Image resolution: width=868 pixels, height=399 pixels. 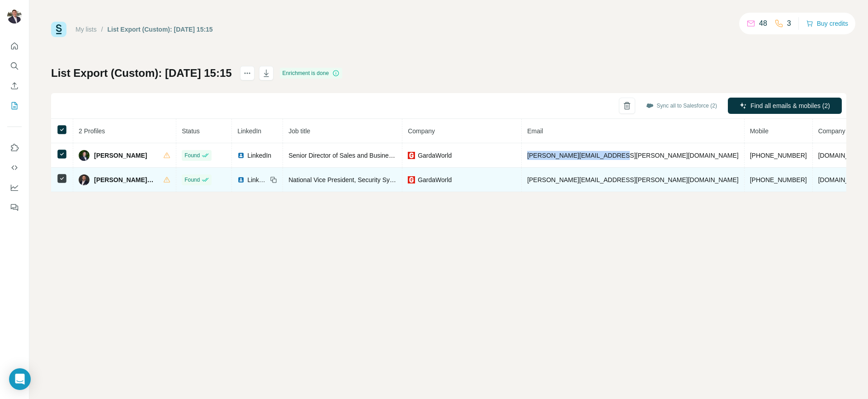 I want to click on button: Dashboard, so click(x=14, y=187).